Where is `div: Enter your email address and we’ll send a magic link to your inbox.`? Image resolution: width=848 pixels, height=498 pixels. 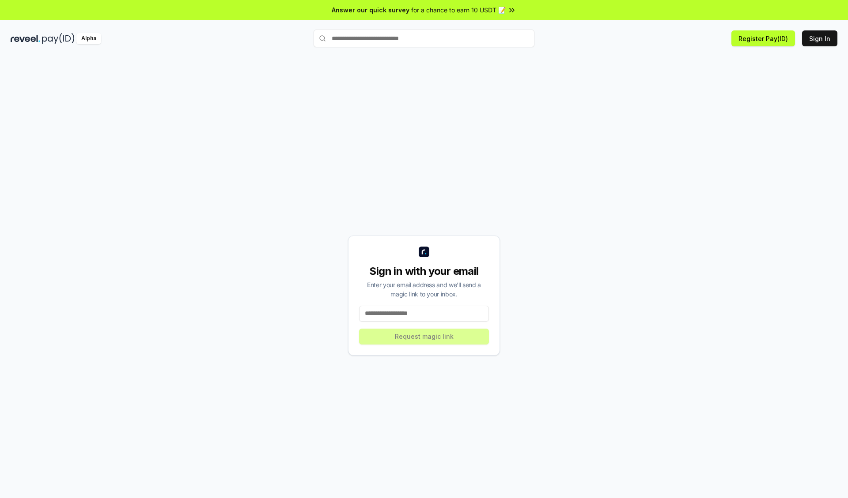
div: Enter your email address and we’ll send a magic link to your inbox. is located at coordinates (424, 290).